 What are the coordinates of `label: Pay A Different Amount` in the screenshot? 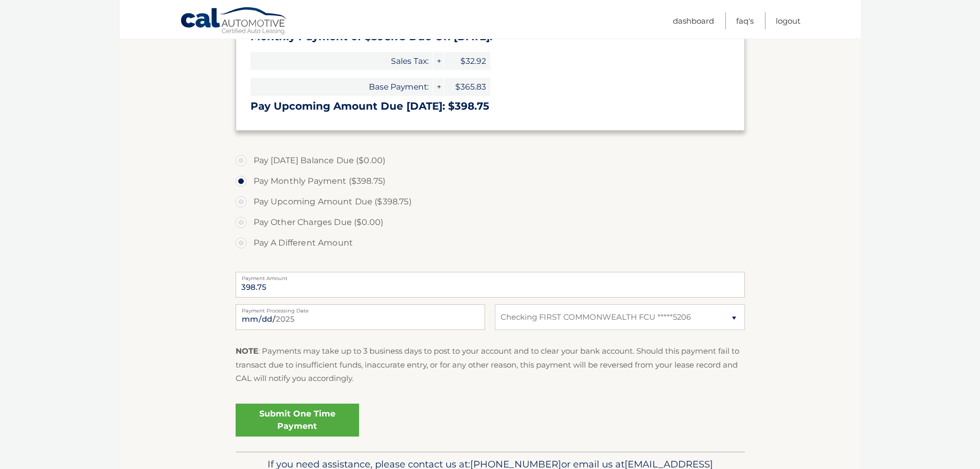 It's located at (490, 243).